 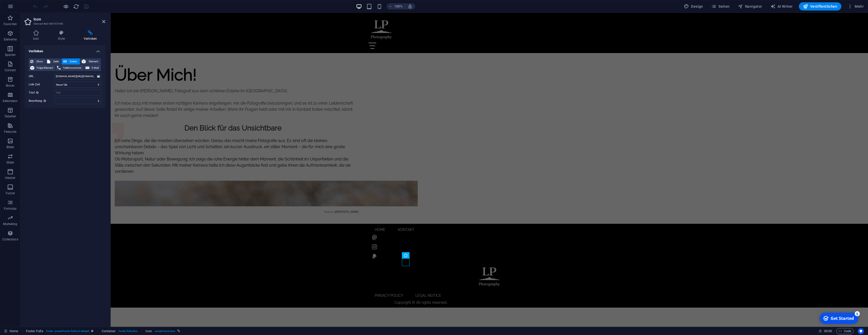 What do you see at coordinates (41, 101) in the screenshot?
I see `label: Beziehung` at bounding box center [41, 101].